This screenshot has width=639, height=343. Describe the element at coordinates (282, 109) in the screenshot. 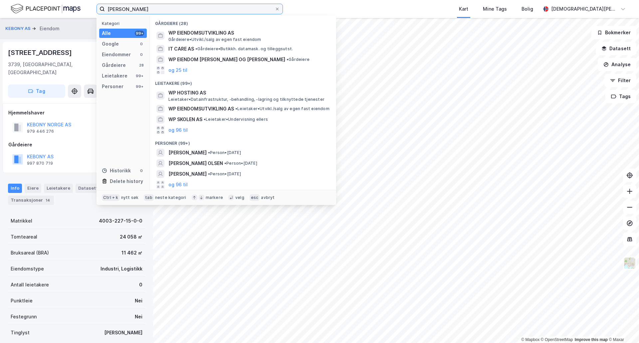

I see `span: Leietaker • Utvikl./salg av egen fast eiendom` at that location.